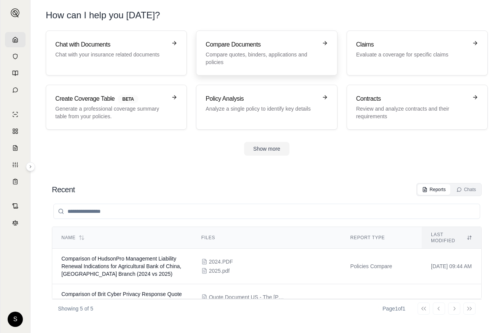  What do you see at coordinates (111, 112) in the screenshot?
I see `p: Generate a professional coverage summary table from your policies.` at bounding box center [111, 112].